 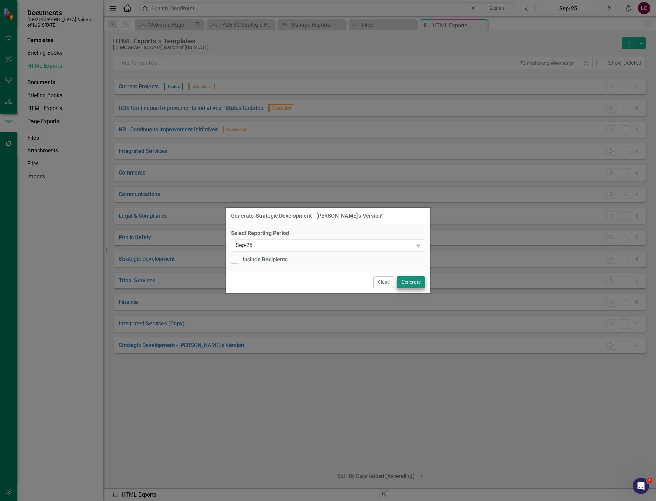 I want to click on div: Sep-25, so click(x=324, y=245).